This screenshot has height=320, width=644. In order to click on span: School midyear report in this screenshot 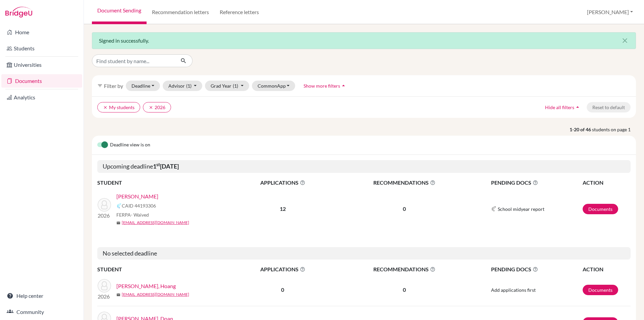, I will do `click(521, 208)`.